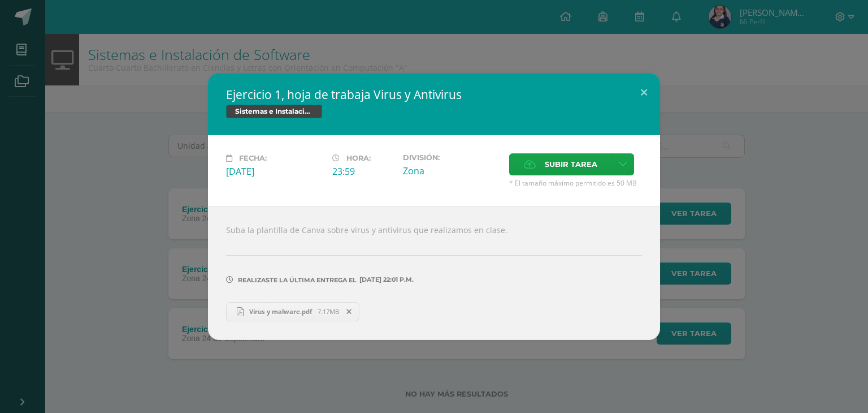  What do you see at coordinates (575, 182) in the screenshot?
I see `span: * El tamaño máximo permitido es 50 MB` at bounding box center [575, 182].